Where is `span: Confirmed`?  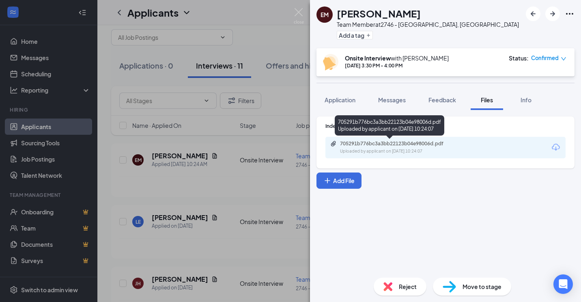 span: Confirmed is located at coordinates (545, 58).